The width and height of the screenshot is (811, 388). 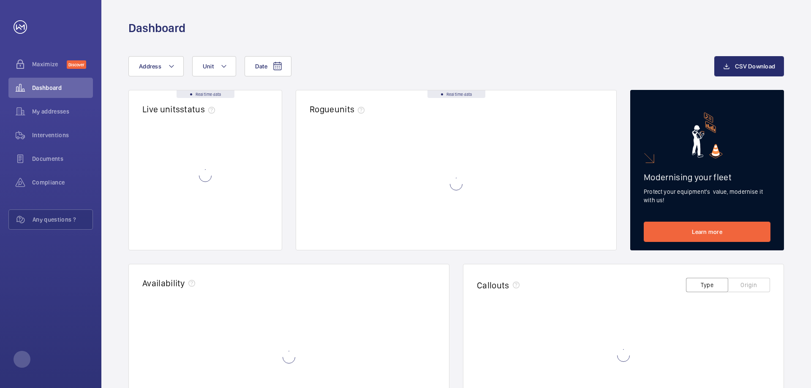 What do you see at coordinates (150, 66) in the screenshot?
I see `span: Address` at bounding box center [150, 66].